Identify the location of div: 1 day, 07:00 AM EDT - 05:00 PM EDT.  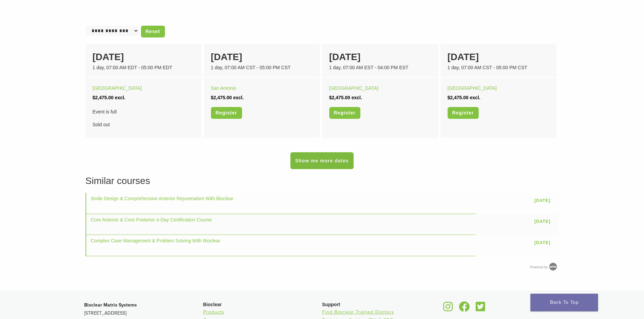
(143, 67).